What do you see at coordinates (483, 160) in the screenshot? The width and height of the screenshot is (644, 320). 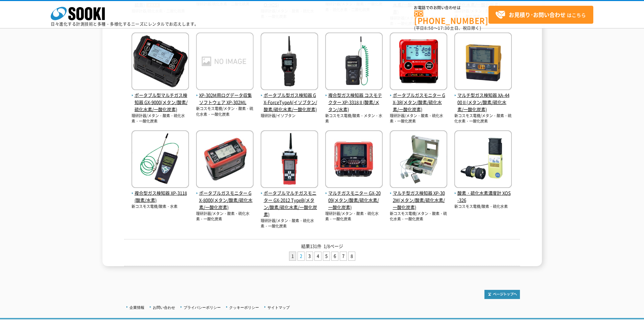 I see `img: XOS-326` at bounding box center [483, 160].